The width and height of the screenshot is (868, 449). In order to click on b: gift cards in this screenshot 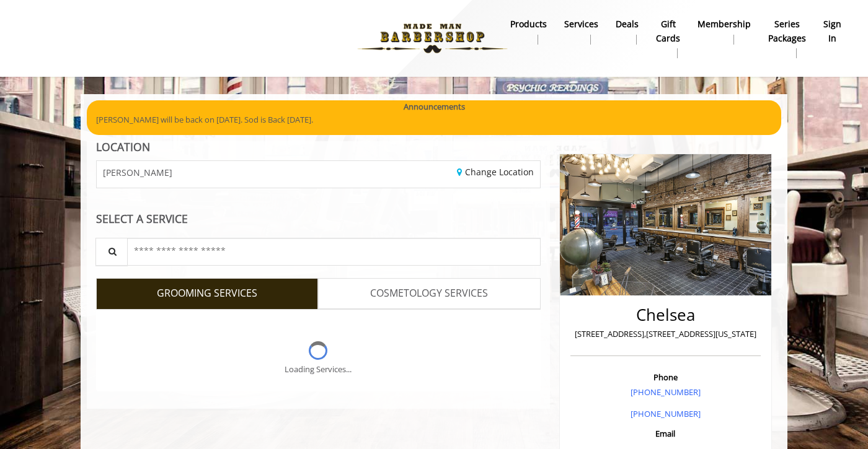, I will do `click(668, 31)`.